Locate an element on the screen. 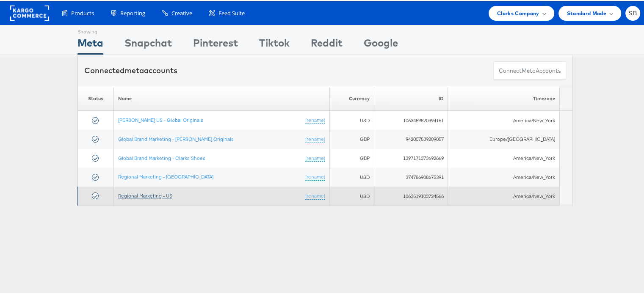  th: Status is located at coordinates (96, 97).